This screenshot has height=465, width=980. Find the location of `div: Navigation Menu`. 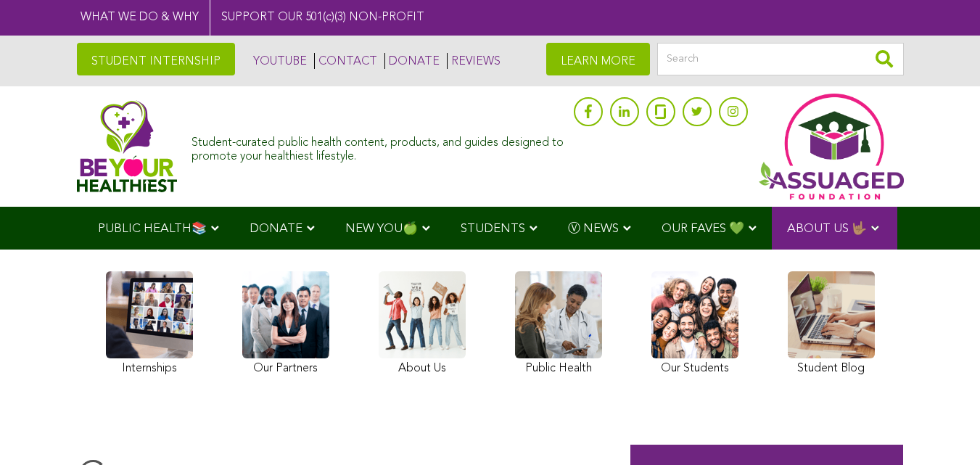

div: Navigation Menu is located at coordinates (491, 228).